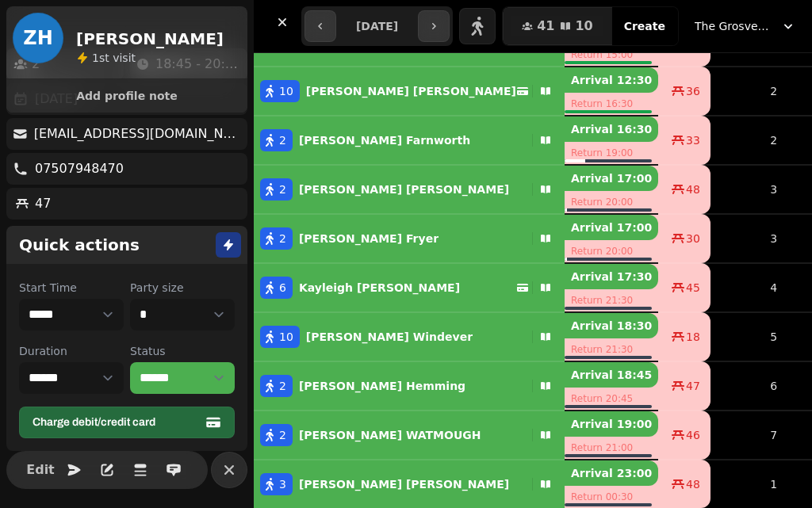 The image size is (812, 508). Describe the element at coordinates (612, 326) in the screenshot. I see `p: Arrival 18:30` at that location.